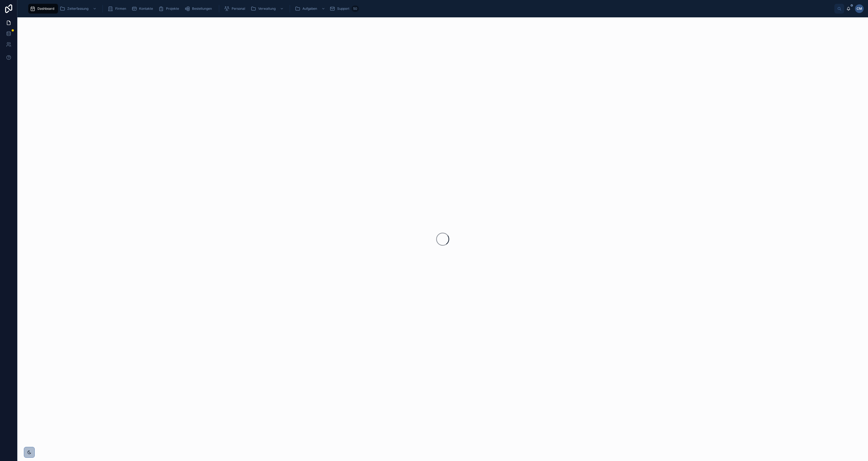 Image resolution: width=868 pixels, height=461 pixels. Describe the element at coordinates (173, 8) in the screenshot. I see `span: Projekte` at that location.